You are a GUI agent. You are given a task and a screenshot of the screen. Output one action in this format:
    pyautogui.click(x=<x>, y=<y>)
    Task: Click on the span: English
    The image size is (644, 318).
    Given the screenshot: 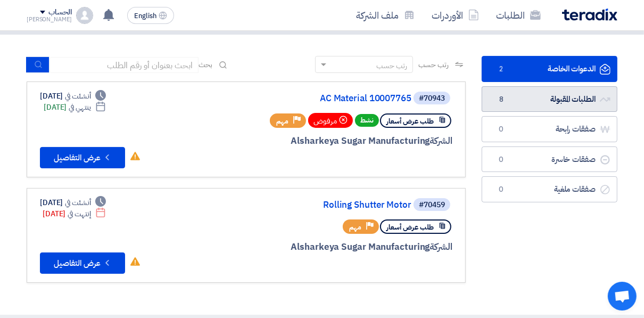 What is the action you would take?
    pyautogui.click(x=145, y=16)
    